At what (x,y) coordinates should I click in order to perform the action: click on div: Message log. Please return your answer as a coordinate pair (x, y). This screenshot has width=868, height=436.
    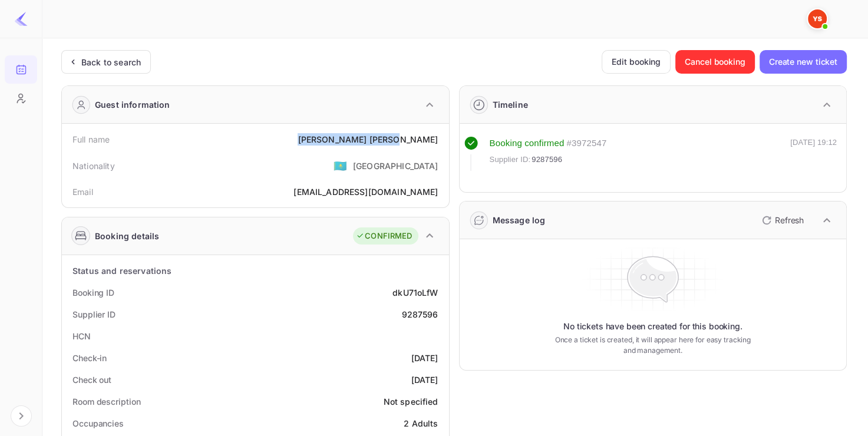
    Looking at the image, I should click on (520, 220).